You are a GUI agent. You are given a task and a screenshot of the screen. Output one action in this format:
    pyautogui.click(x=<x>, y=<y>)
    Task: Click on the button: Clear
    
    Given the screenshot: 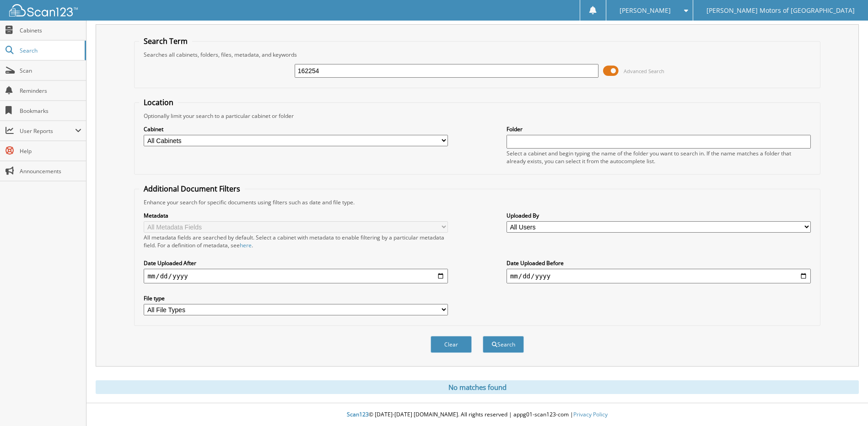 What is the action you would take?
    pyautogui.click(x=451, y=345)
    